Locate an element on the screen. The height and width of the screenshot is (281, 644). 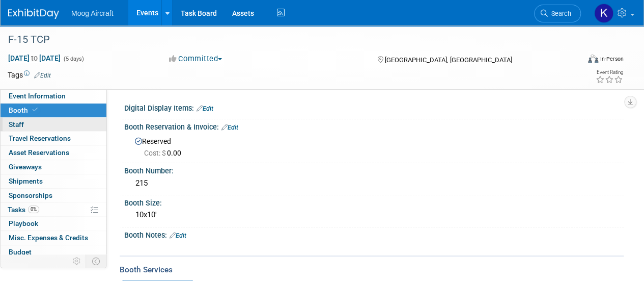
span: Asset Reservations is located at coordinates (39, 153).